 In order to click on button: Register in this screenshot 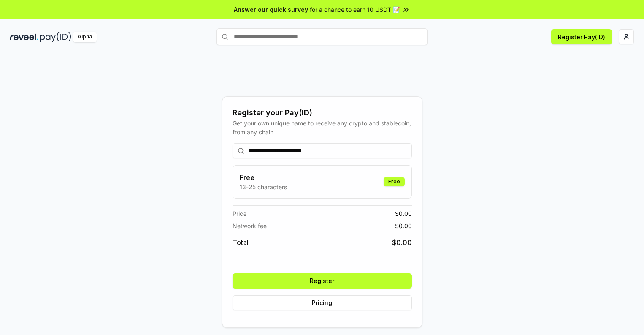, I will do `click(322, 281)`.